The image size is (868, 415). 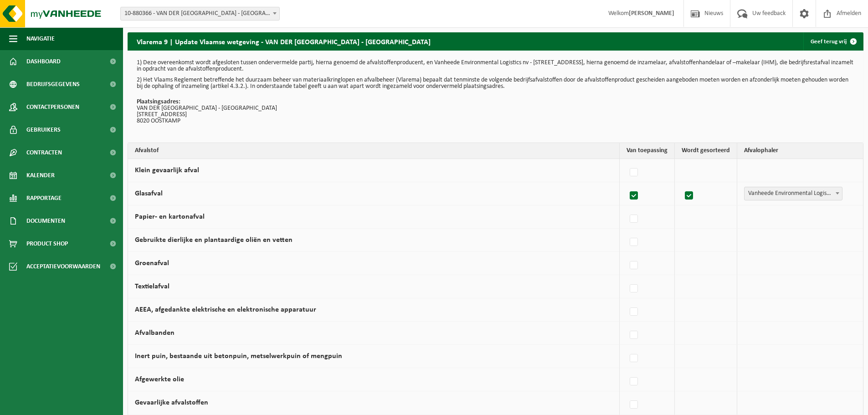 I want to click on label: Afvalbanden, so click(x=155, y=333).